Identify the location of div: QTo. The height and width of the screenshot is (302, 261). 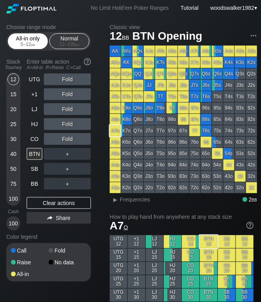
(138, 97).